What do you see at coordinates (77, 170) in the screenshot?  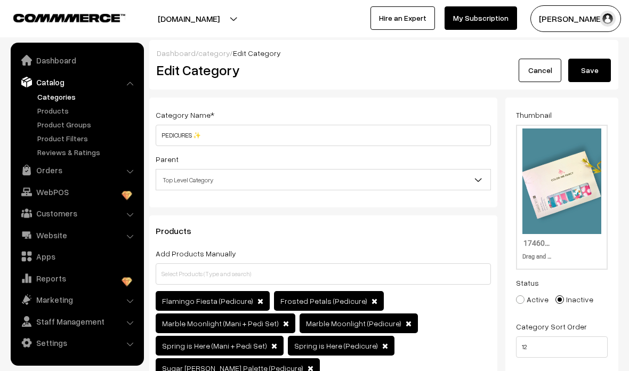 I see `a: Orders` at bounding box center [77, 170].